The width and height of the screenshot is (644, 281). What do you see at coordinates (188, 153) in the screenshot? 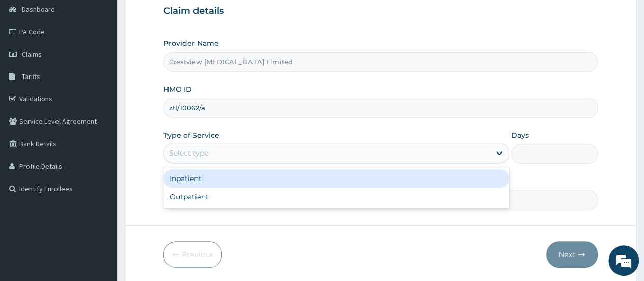
I see `div: Select type` at bounding box center [188, 153].